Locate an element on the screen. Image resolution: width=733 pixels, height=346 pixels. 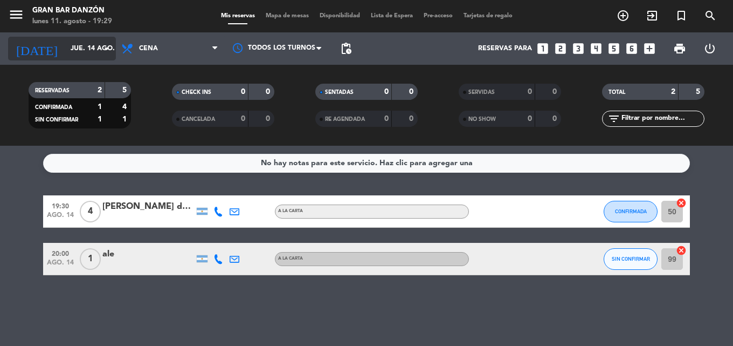
span: 20:00 is located at coordinates (60, 252).